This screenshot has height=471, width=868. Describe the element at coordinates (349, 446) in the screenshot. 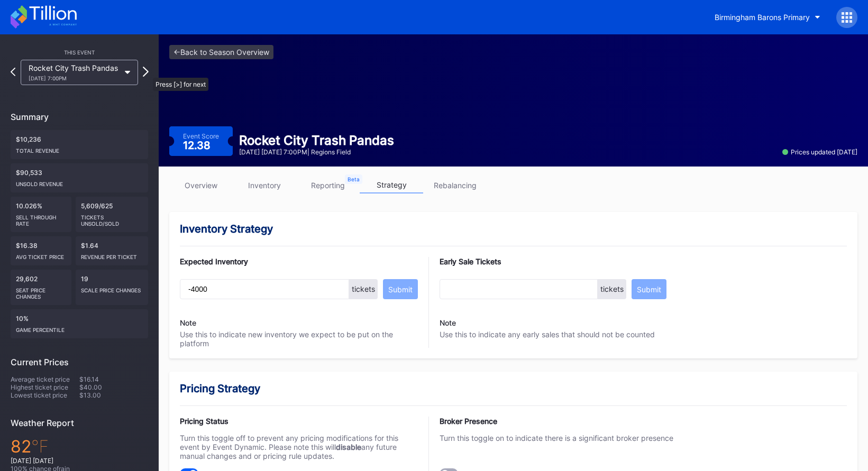

I see `strong: disable` at that location.